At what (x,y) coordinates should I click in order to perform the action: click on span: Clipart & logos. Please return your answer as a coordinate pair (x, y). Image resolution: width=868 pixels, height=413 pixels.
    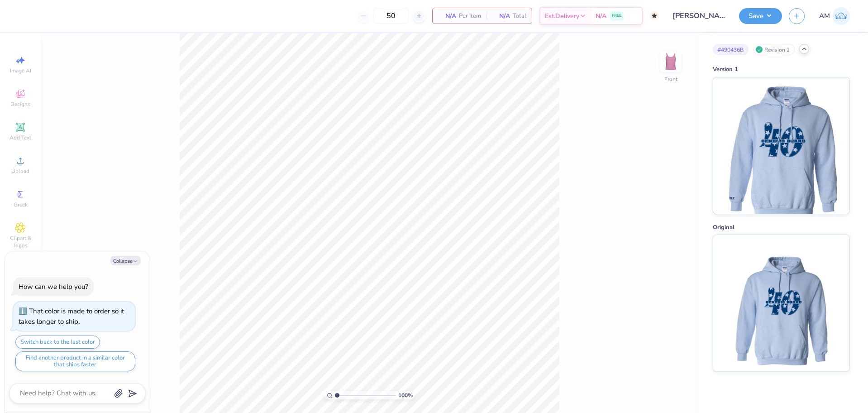
    Looking at the image, I should click on (20, 242).